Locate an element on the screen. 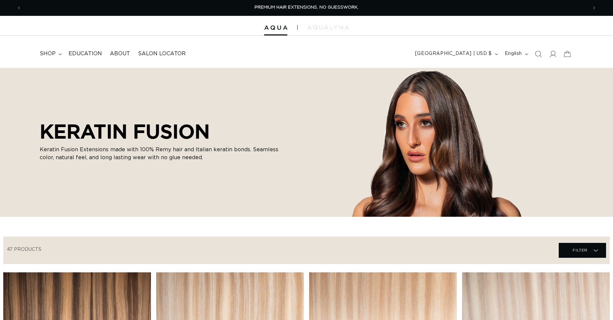 Image resolution: width=613 pixels, height=320 pixels. button: Next announcement is located at coordinates (594, 8).